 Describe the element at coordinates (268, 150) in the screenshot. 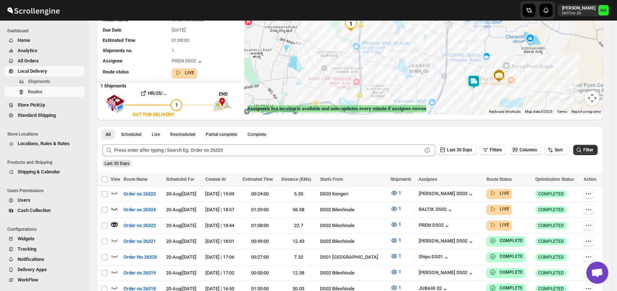

I see `input: Press enter after typing | Search Eg. Order no 26323` at that location.